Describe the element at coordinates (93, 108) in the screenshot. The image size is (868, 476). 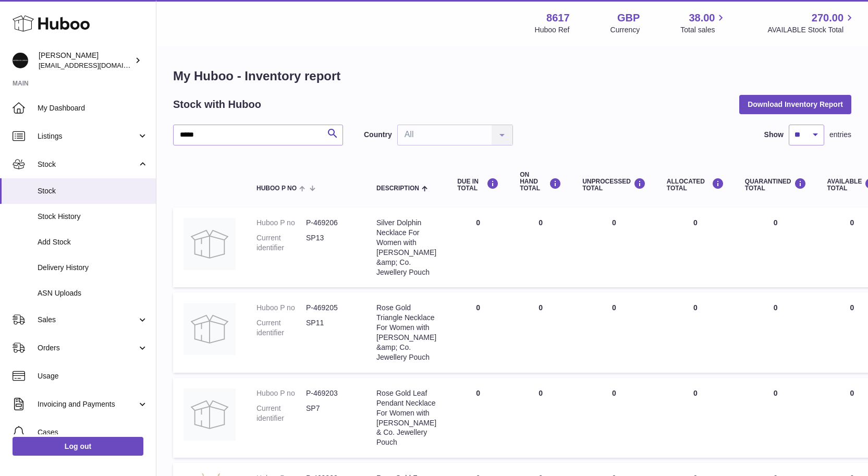
I see `span: My Dashboard` at that location.